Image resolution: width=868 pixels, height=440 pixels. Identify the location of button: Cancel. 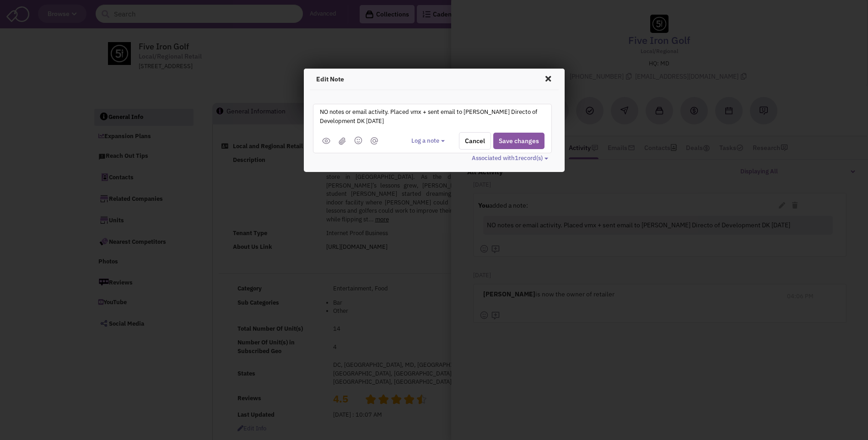
(475, 141).